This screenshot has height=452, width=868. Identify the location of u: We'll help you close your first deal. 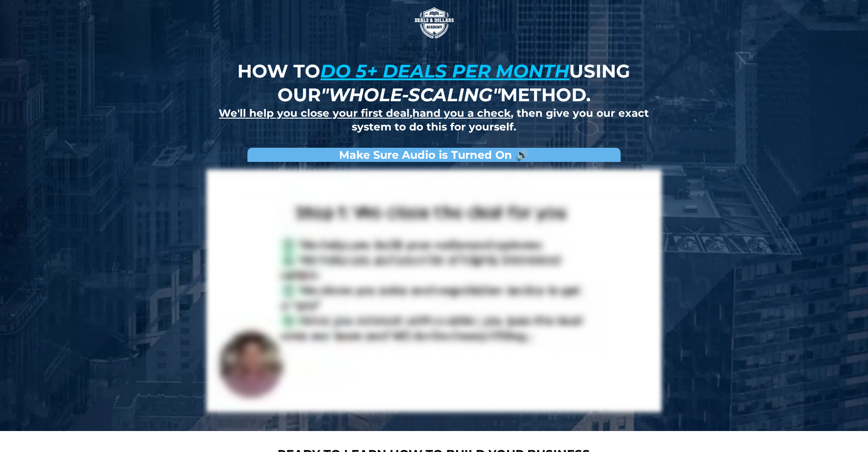
(314, 113).